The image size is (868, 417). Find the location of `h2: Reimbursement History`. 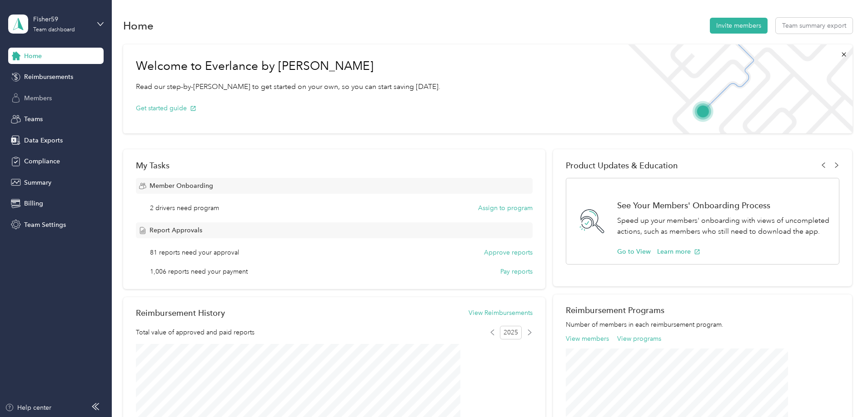

h2: Reimbursement History is located at coordinates (181, 313).